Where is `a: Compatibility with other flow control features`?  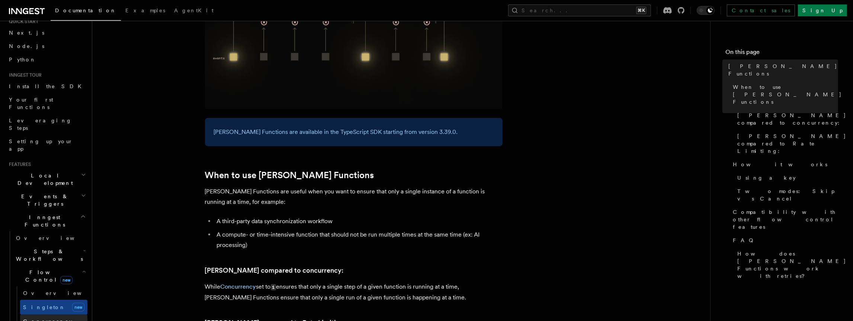
a: Compatibility with other flow control features is located at coordinates (784, 220).